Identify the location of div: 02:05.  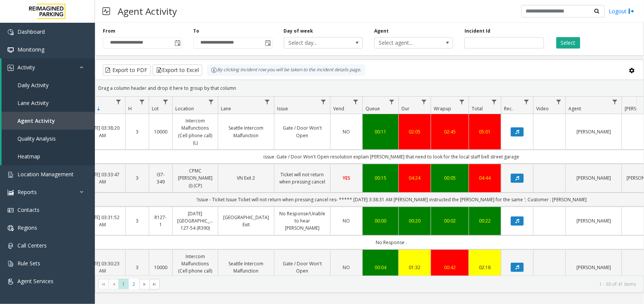
(414, 132).